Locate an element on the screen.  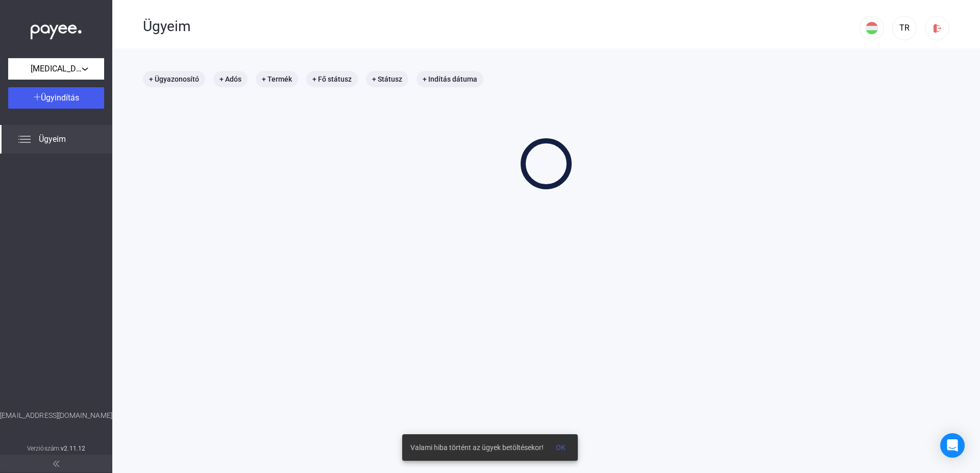
mat-chip: + Indítás dátuma is located at coordinates (450, 79).